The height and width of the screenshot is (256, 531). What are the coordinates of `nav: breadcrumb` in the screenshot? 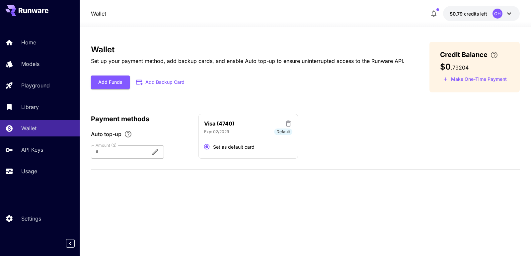 It's located at (98, 14).